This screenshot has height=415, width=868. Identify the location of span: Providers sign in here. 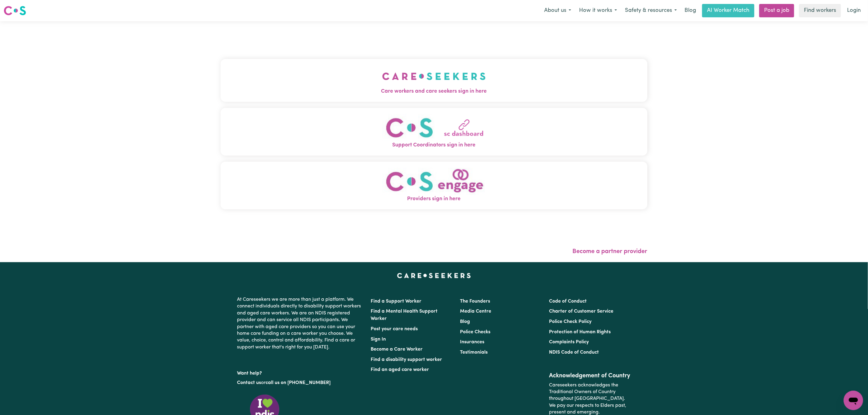
(434, 199).